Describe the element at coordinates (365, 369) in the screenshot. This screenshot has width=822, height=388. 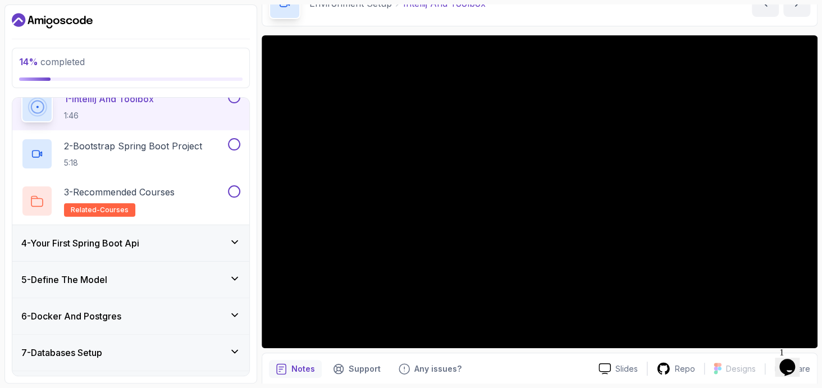
I see `p: Support` at that location.